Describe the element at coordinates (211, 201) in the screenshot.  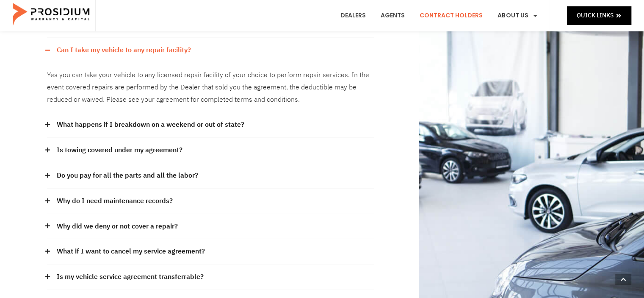
I see `div: Why do I need maintenance records?` at that location.